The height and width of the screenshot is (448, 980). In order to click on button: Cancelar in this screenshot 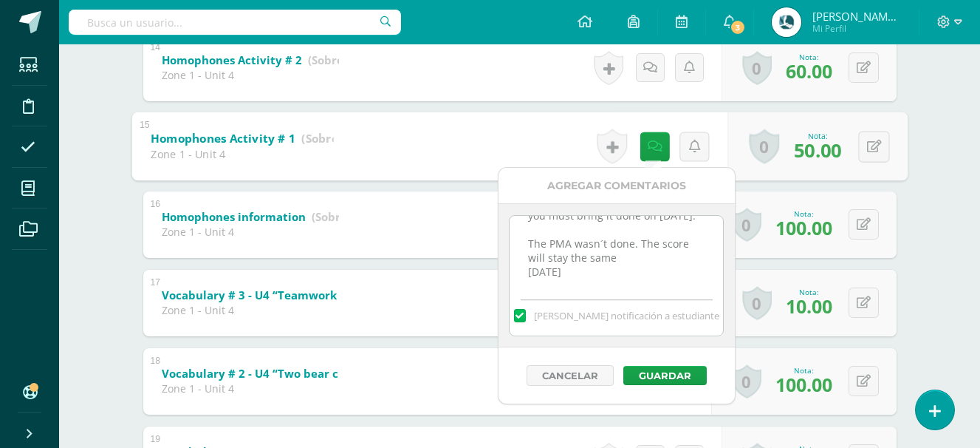, I will do `click(571, 375)`.